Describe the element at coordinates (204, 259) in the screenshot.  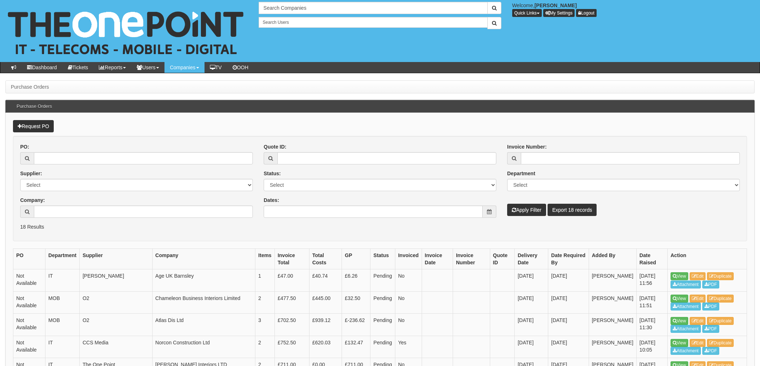
I see `th: Company` at that location.